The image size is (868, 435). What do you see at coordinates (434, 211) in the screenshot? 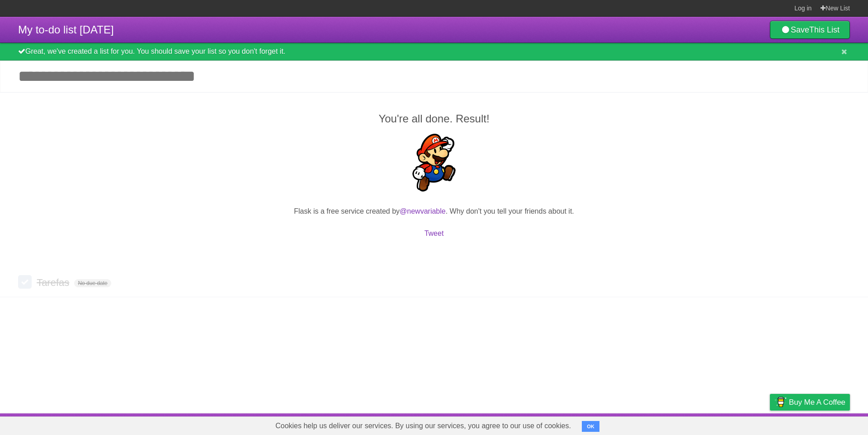
I see `p: Flask is a free service created by . Why don't you tell your friends about it.` at bounding box center [434, 211].